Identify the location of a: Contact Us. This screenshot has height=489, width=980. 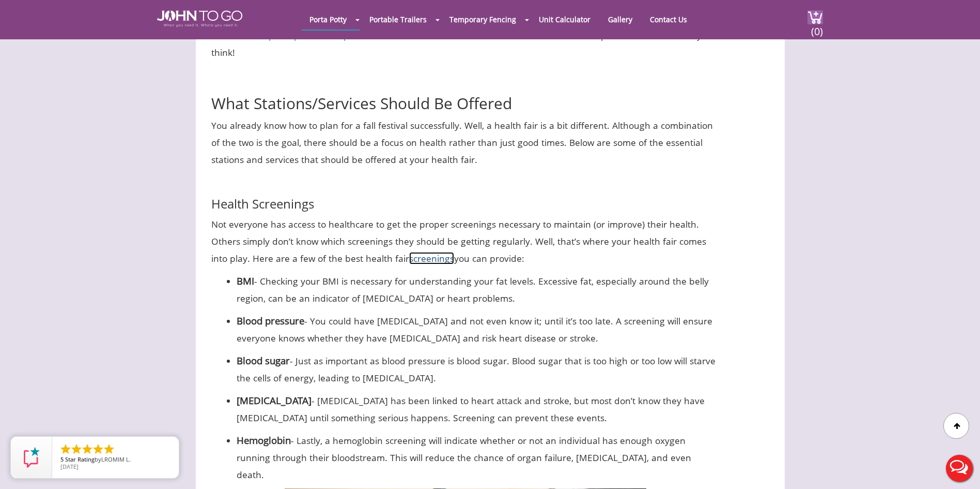
(669, 19).